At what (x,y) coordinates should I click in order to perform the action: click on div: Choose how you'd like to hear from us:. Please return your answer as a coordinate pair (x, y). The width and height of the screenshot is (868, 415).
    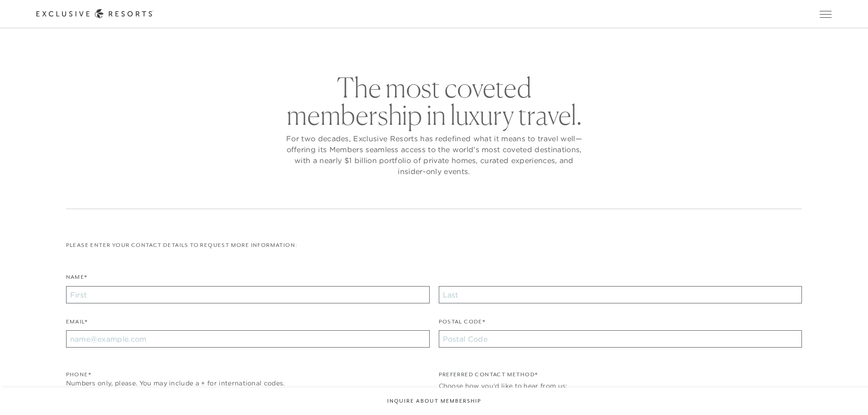
    Looking at the image, I should click on (621, 385).